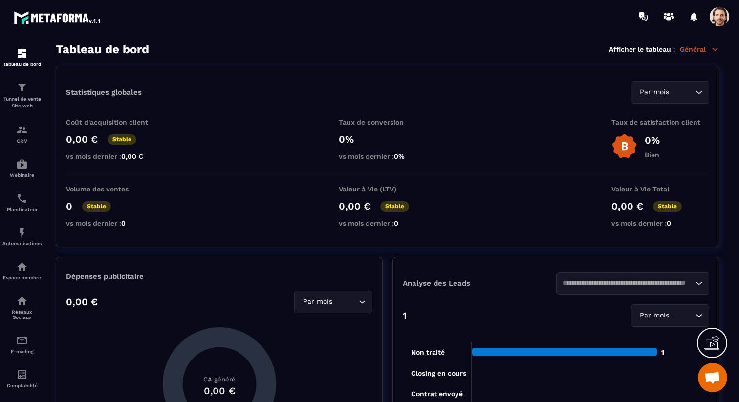 This screenshot has height=402, width=739. I want to click on p: 0, so click(69, 206).